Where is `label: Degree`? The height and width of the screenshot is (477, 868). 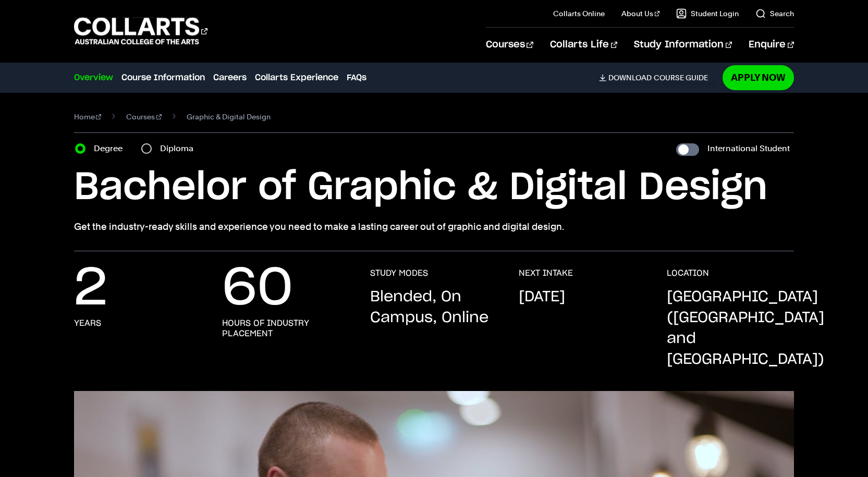
label: Degree is located at coordinates (111, 149).